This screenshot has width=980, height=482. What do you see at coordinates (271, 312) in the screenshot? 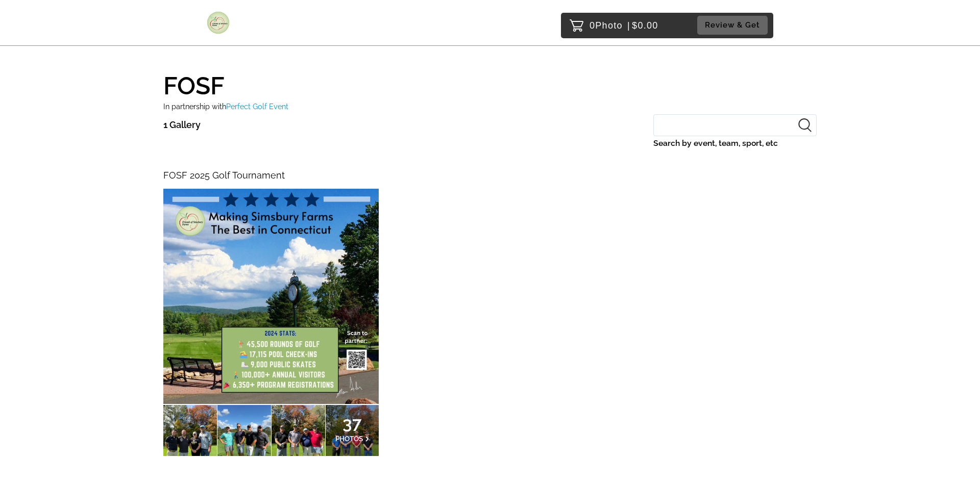
I see `a: FOSF 2025 Golf Tournament37PHOTOS` at bounding box center [271, 312].